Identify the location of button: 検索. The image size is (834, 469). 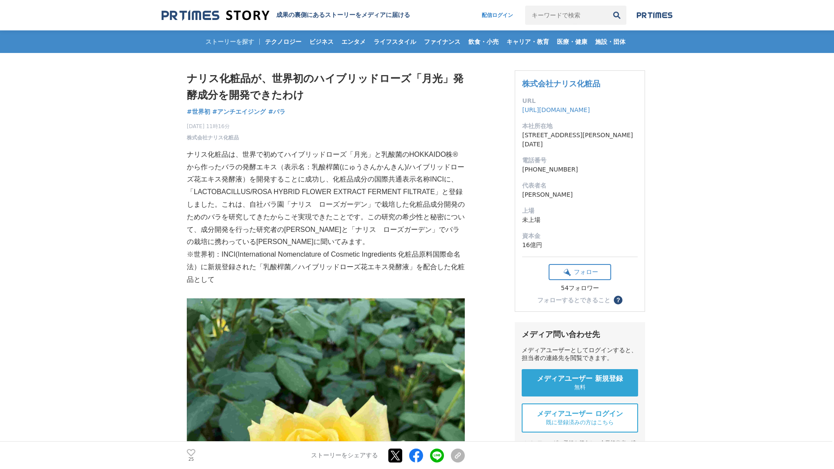
(617, 15).